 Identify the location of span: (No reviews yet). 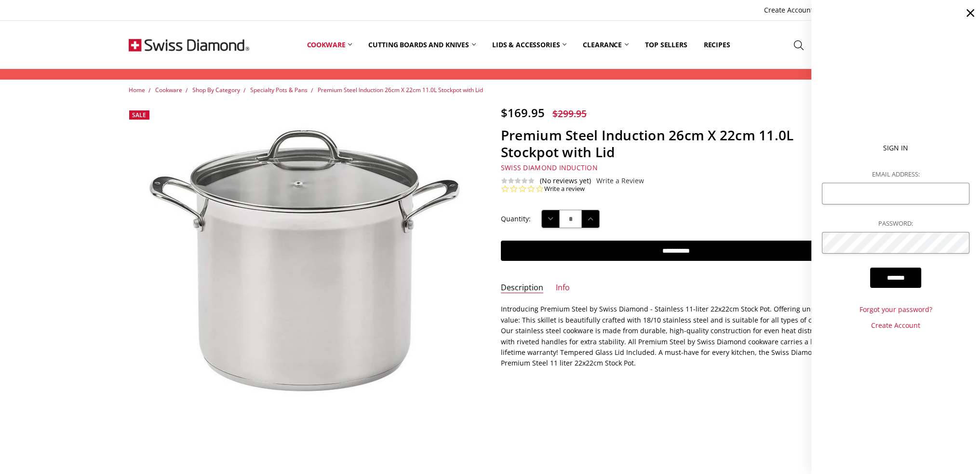
(565, 181).